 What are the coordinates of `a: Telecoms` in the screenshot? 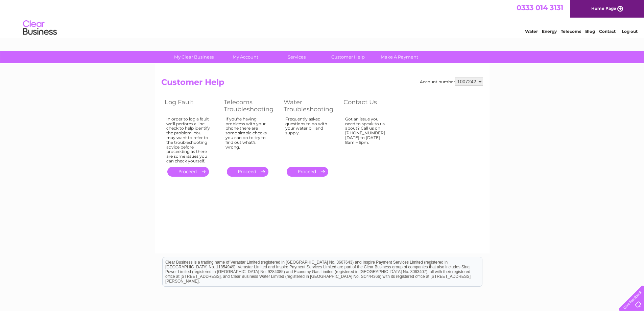 It's located at (571, 31).